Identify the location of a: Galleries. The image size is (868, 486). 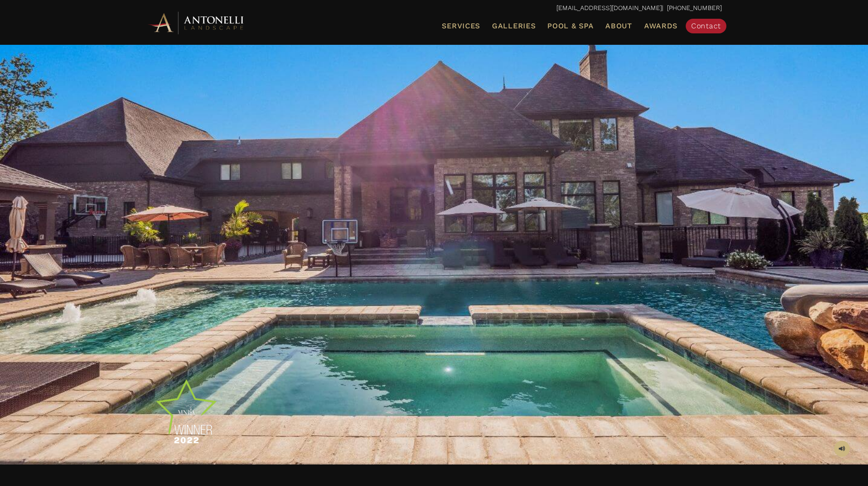
(514, 26).